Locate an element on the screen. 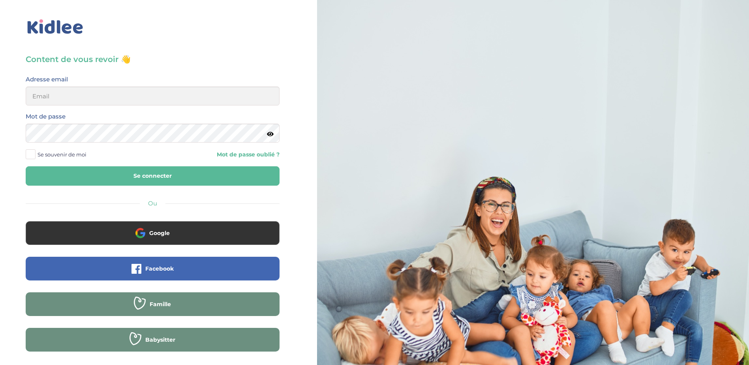 Image resolution: width=749 pixels, height=365 pixels. input: Email is located at coordinates (152, 96).